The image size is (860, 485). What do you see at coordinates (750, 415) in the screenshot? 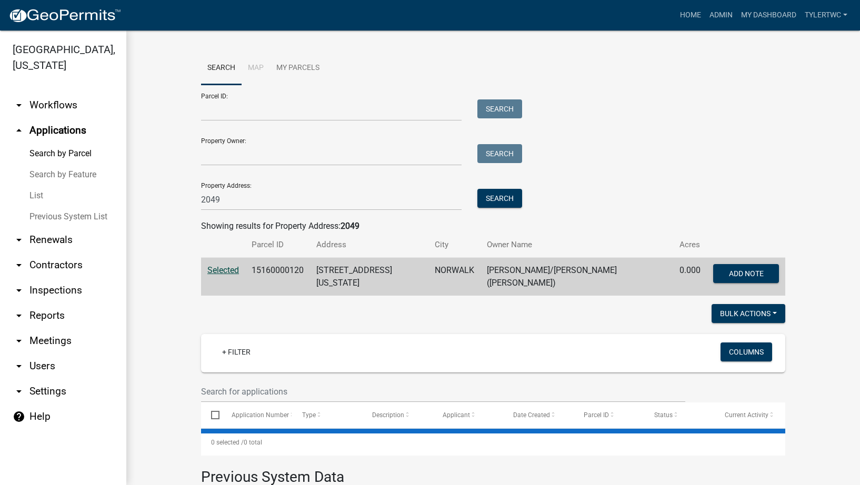
I see `datatable-header-cell: Current Activity` at bounding box center [750, 415].